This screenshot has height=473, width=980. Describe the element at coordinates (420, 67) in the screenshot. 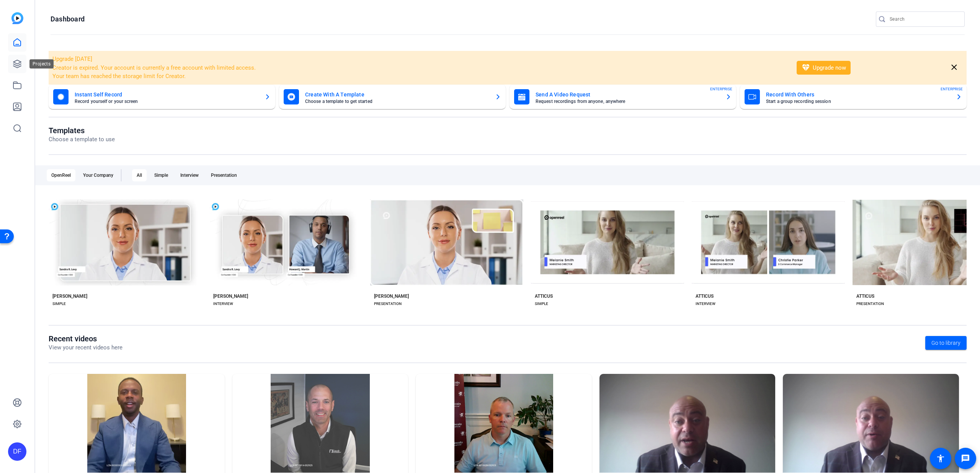

I see `li: Creator is expired. Your account is currently a free account with limited access.` at that location.